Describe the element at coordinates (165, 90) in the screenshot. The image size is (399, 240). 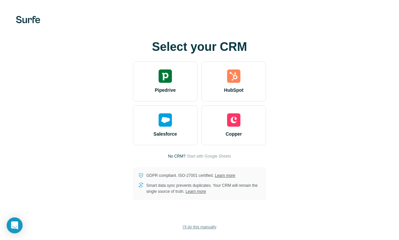
I see `span: Pipedrive` at that location.